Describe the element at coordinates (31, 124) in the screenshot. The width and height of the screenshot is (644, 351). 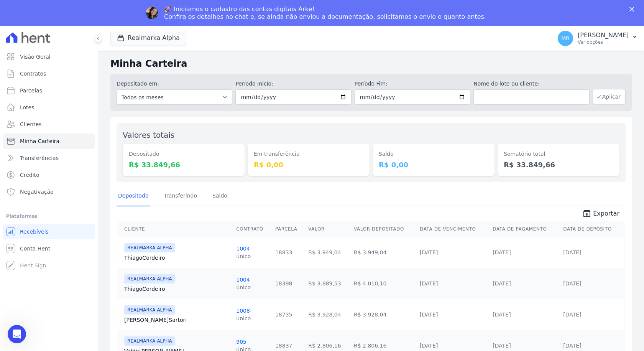
I see `span: Clientes` at that location.